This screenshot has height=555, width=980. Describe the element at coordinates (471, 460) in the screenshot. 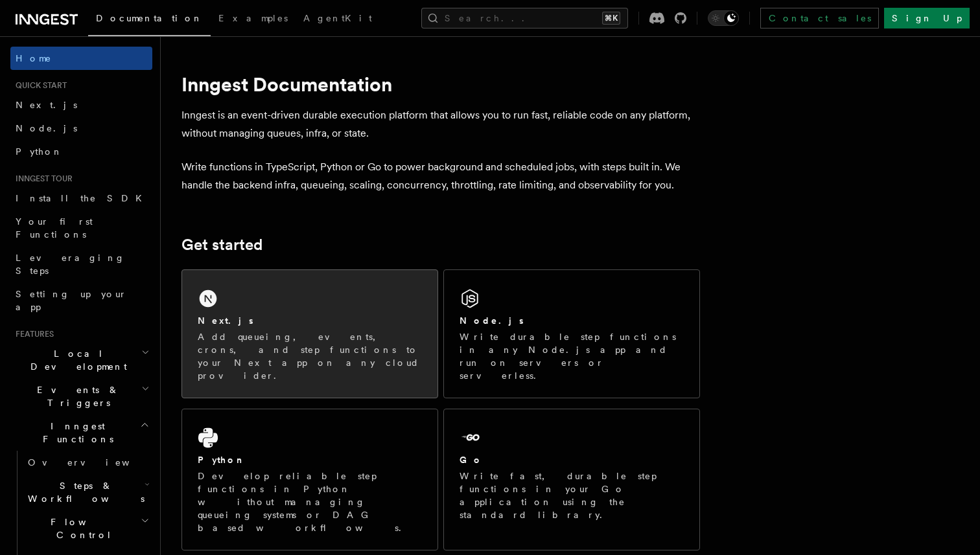

I see `h2: Go` at that location.